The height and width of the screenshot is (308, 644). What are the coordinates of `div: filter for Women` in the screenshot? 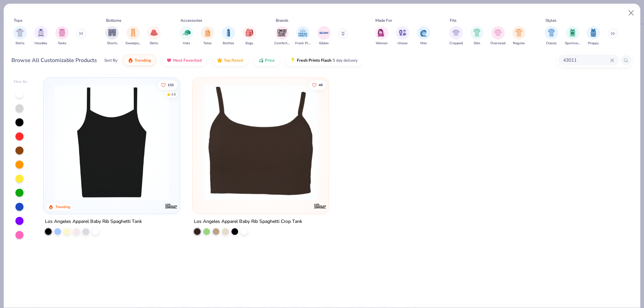 It's located at (382, 36).